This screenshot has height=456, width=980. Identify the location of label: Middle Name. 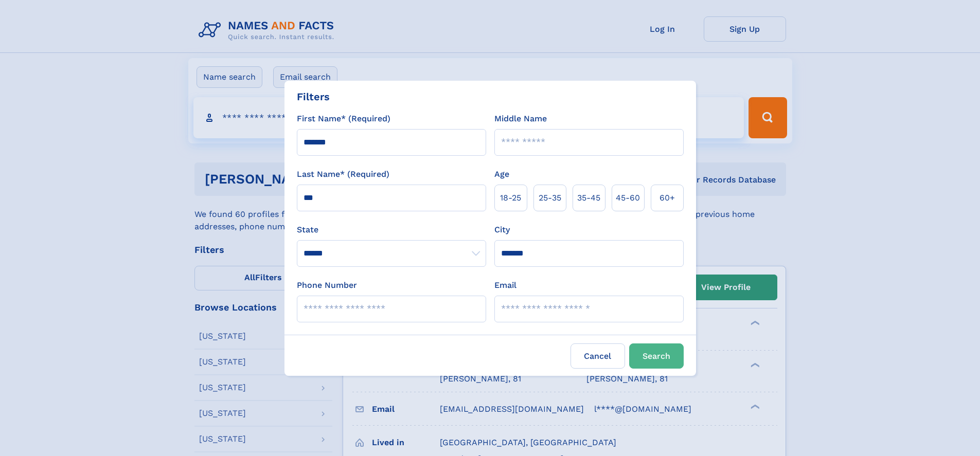
(521, 119).